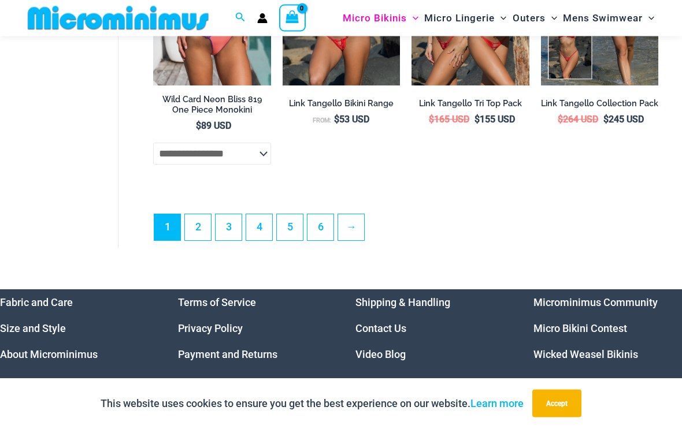 The width and height of the screenshot is (682, 429). Describe the element at coordinates (240, 18) in the screenshot. I see `a: Search icon link` at that location.